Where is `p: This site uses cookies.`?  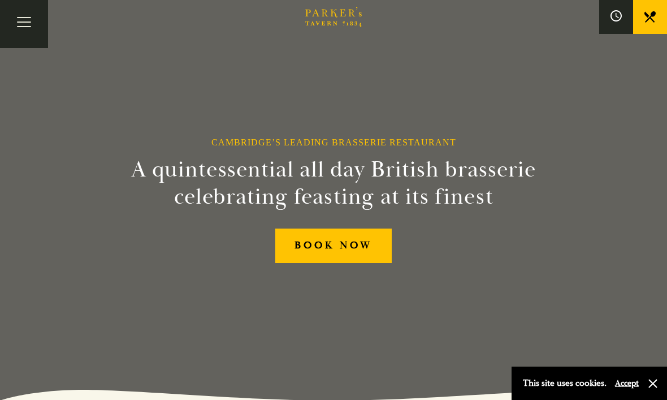 p: This site uses cookies. is located at coordinates (565, 383).